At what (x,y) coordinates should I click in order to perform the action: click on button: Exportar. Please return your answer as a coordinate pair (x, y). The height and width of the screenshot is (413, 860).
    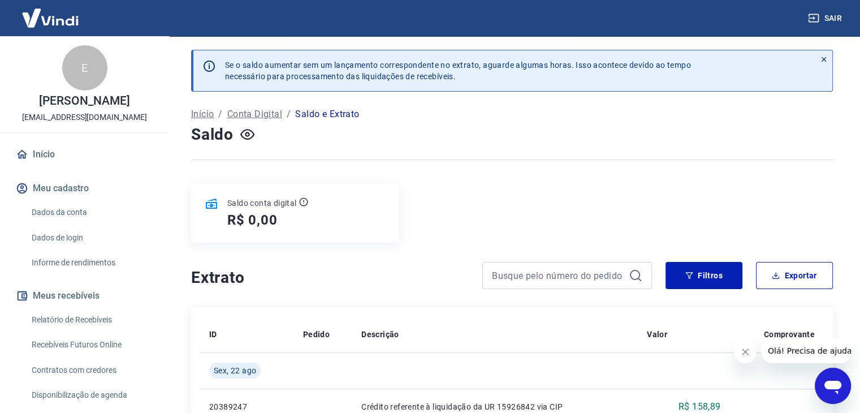
    Looking at the image, I should click on (794, 275).